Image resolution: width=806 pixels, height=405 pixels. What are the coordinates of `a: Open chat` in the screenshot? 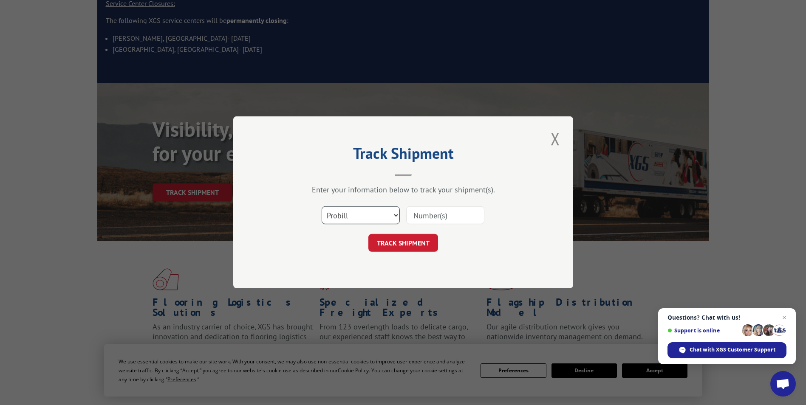 It's located at (783, 384).